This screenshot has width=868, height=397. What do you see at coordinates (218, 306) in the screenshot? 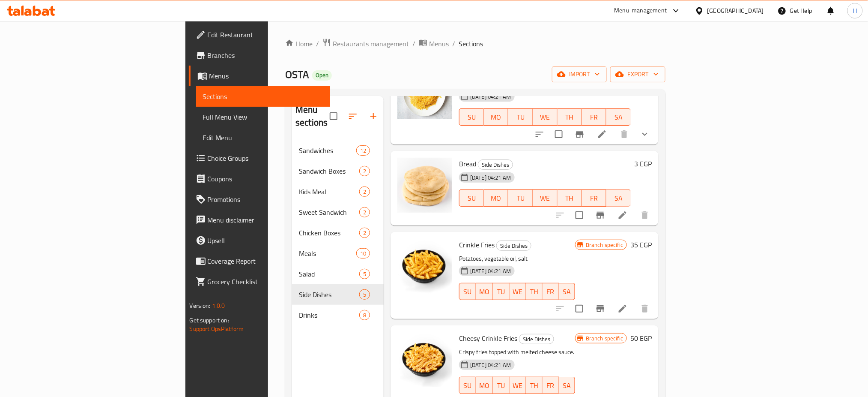
I see `span: 1.0.0` at bounding box center [218, 306].